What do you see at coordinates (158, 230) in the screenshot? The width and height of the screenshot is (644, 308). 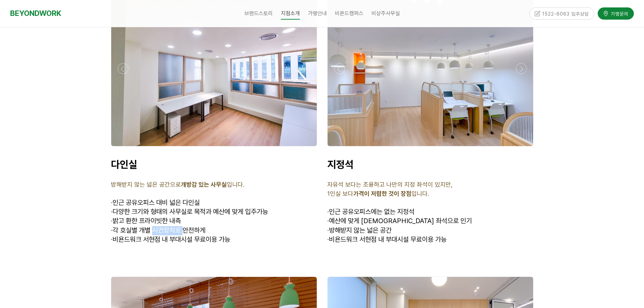 I see `span: 각 호실별 개별 시건장치로 안전하게` at bounding box center [158, 230].